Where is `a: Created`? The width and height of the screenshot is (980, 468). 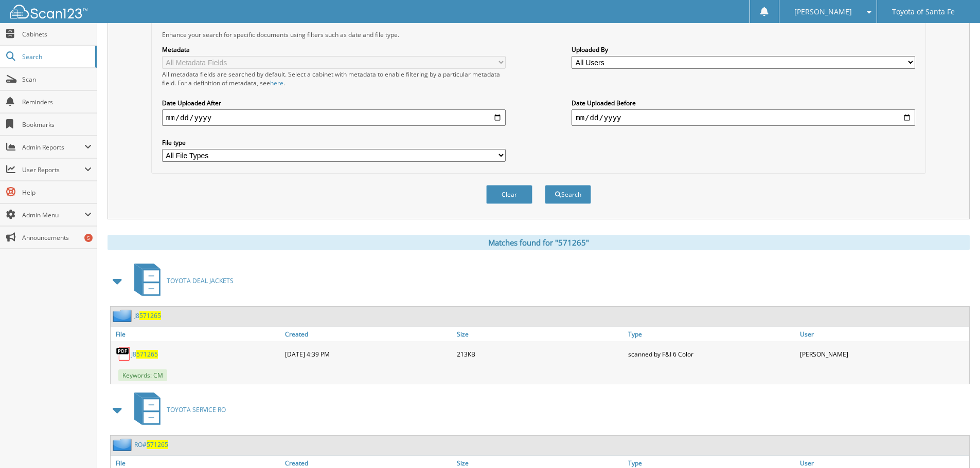 a: Created is located at coordinates (368, 334).